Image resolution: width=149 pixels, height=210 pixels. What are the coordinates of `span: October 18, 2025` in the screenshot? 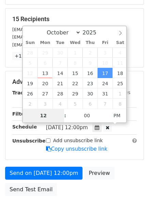 It's located at (120, 73).